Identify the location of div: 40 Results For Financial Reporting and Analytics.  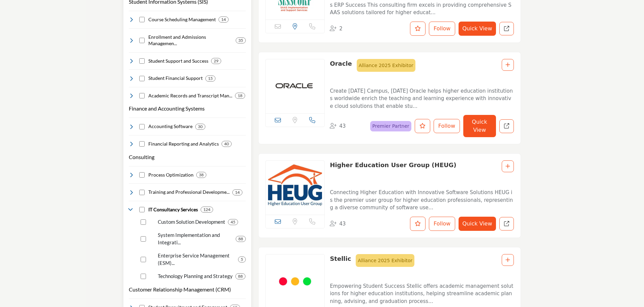
(226, 143).